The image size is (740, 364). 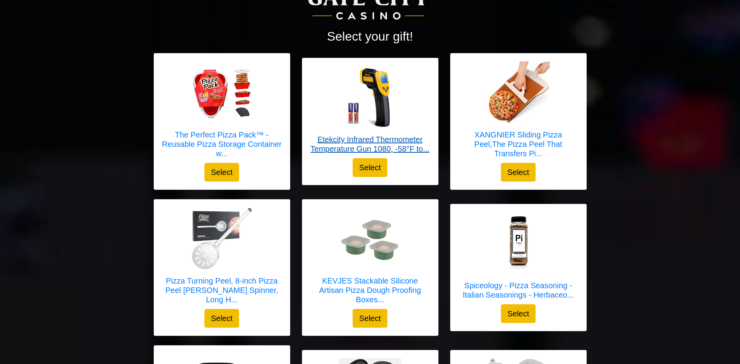 What do you see at coordinates (222, 144) in the screenshot?
I see `h5: The Perfect Pizza Pack™ - Reusable Pizza Storage Container w...` at bounding box center [222, 144].